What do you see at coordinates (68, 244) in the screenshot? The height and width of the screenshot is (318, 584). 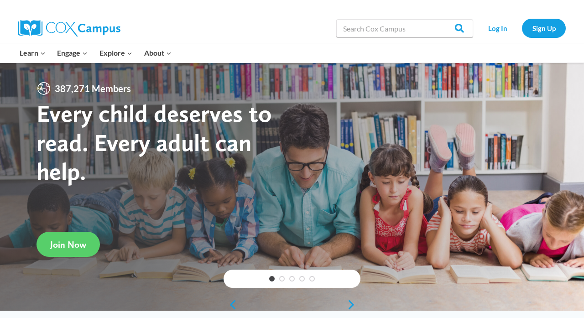 I see `a: Join Now` at bounding box center [68, 244].